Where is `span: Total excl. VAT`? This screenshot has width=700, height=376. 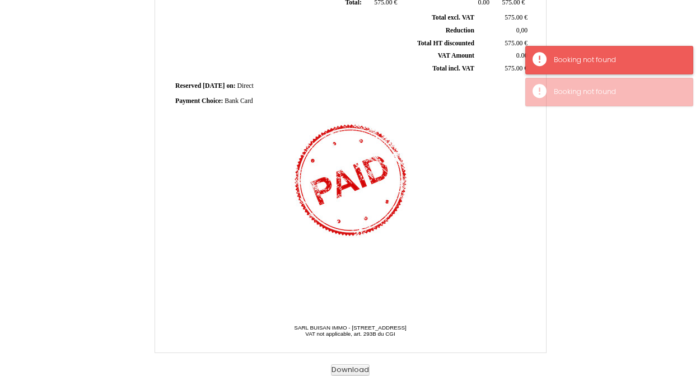
span: Total excl. VAT is located at coordinates (453, 17).